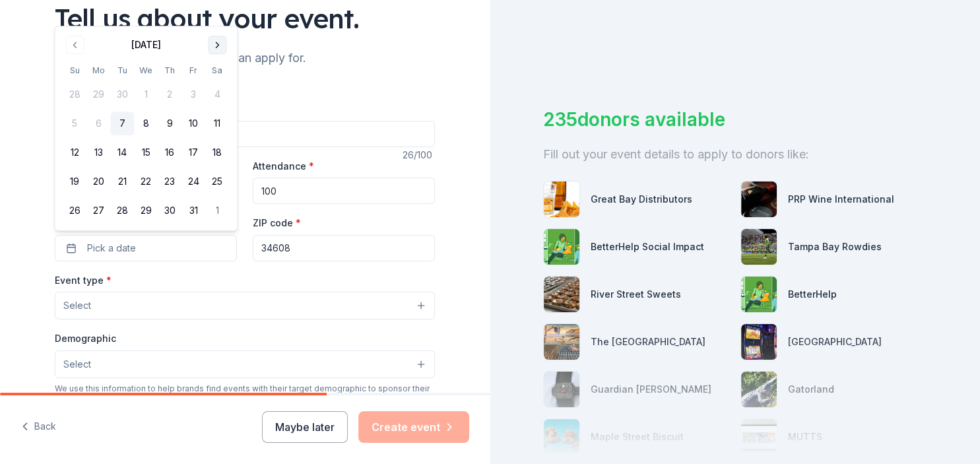 The image size is (980, 464). Describe the element at coordinates (245, 58) in the screenshot. I see `div: We'll find in-kind donations you can apply for.` at that location.